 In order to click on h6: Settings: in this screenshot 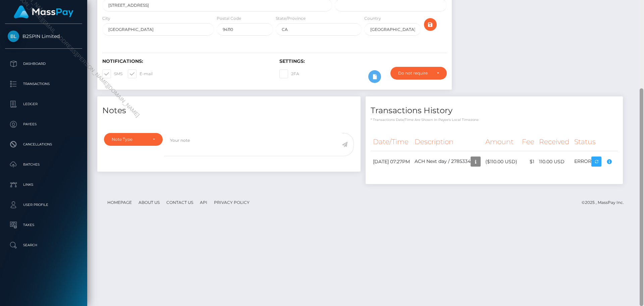, I will do `click(363, 61)`.